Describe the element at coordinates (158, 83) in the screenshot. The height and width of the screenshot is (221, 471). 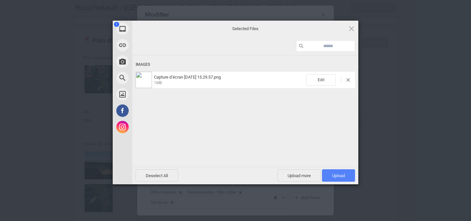
I see `span: 1MB` at that location.